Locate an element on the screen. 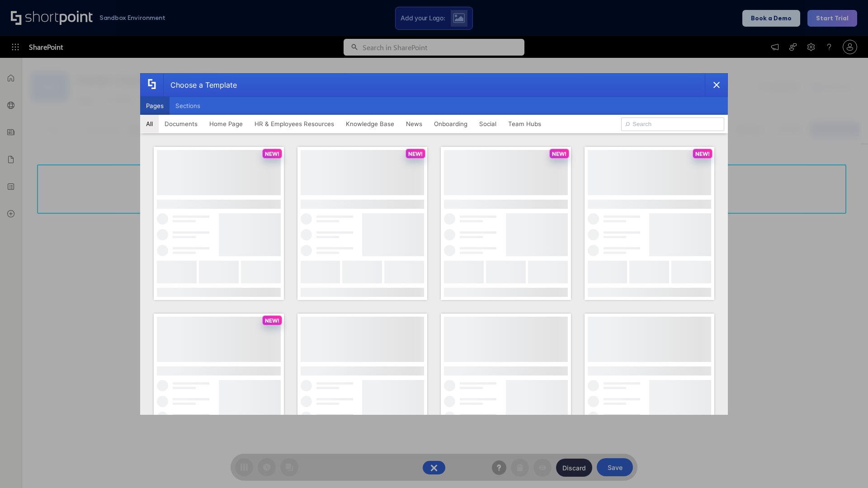 This screenshot has height=488, width=868. button: News is located at coordinates (414, 124).